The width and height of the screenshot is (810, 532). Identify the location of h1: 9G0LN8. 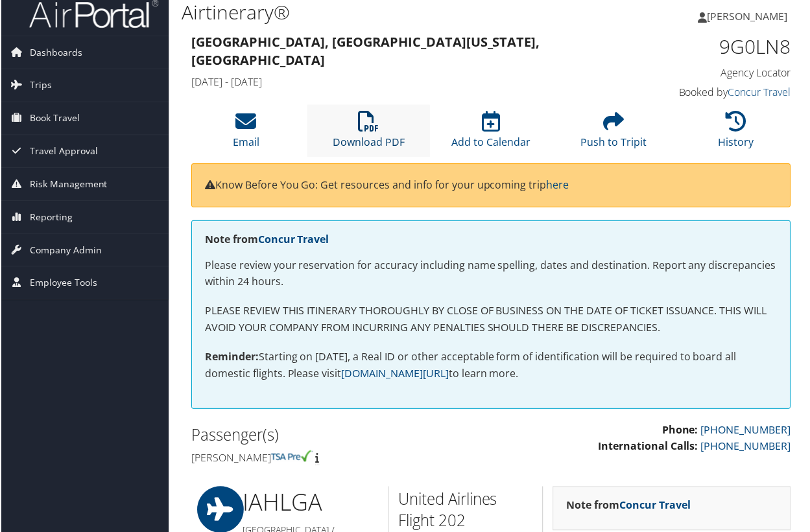
(724, 47).